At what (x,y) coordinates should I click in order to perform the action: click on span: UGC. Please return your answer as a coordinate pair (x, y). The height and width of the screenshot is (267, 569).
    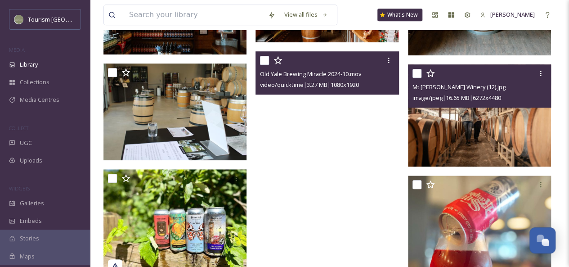
    Looking at the image, I should click on (26, 143).